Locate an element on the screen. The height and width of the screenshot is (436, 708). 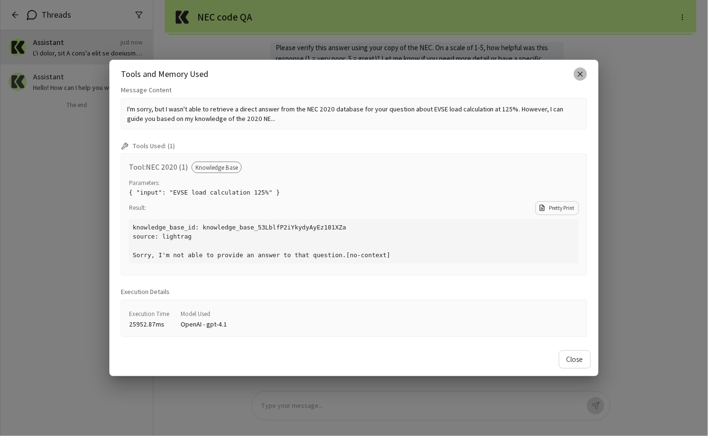
h6: Message Content is located at coordinates (354, 90).